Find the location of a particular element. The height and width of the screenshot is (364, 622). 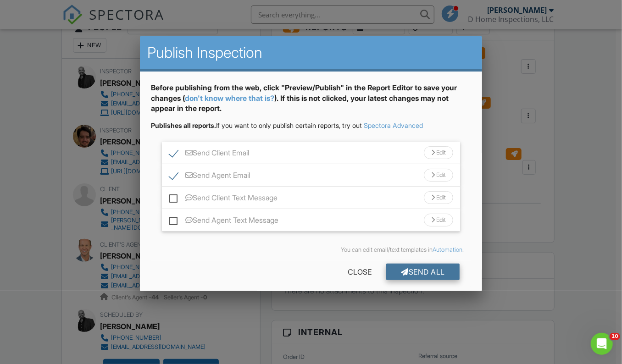

label: Send Client Text Message is located at coordinates (224, 199).